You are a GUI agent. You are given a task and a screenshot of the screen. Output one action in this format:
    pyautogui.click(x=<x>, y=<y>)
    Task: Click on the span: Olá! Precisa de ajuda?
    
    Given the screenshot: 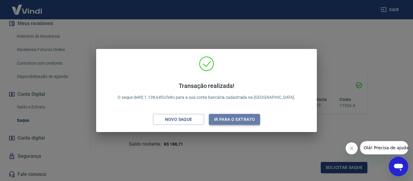 What is the action you would take?
    pyautogui.click(x=27, y=7)
    